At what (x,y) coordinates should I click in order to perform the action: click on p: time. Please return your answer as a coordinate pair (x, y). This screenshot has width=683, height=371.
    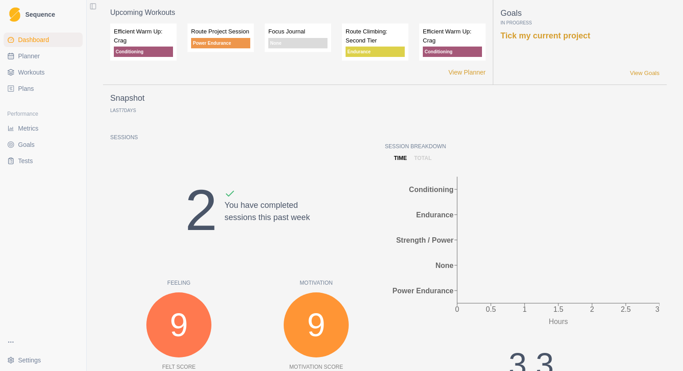
    Looking at the image, I should click on (400, 158).